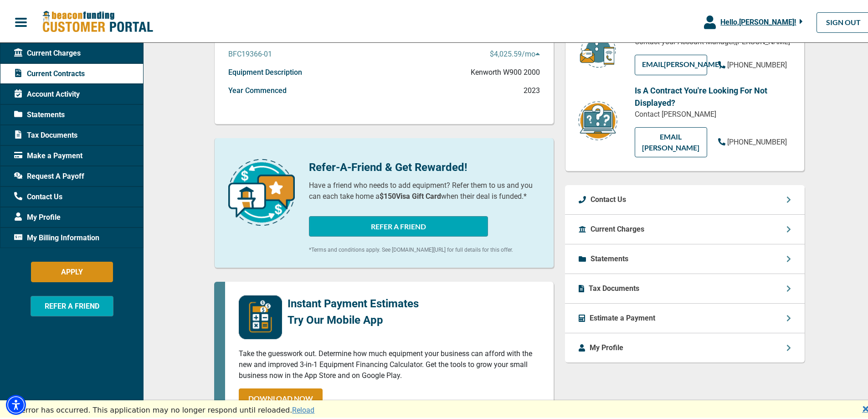 This screenshot has width=868, height=419. I want to click on span: Make a Payment, so click(49, 154).